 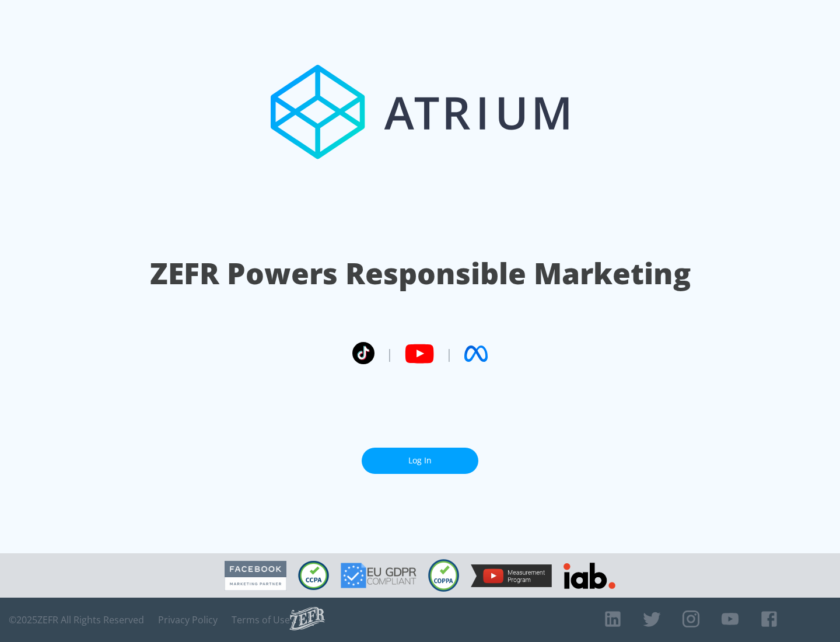 What do you see at coordinates (420, 460) in the screenshot?
I see `a: Log In` at bounding box center [420, 460].